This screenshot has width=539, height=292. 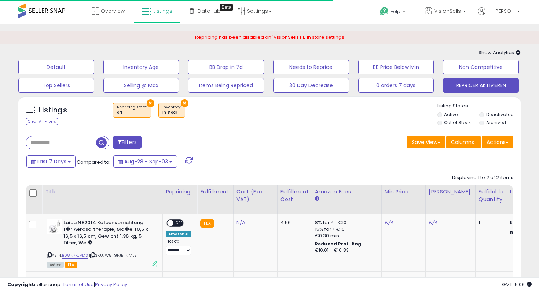 What do you see at coordinates (172, 113) in the screenshot?
I see `div: in stock` at bounding box center [172, 113].